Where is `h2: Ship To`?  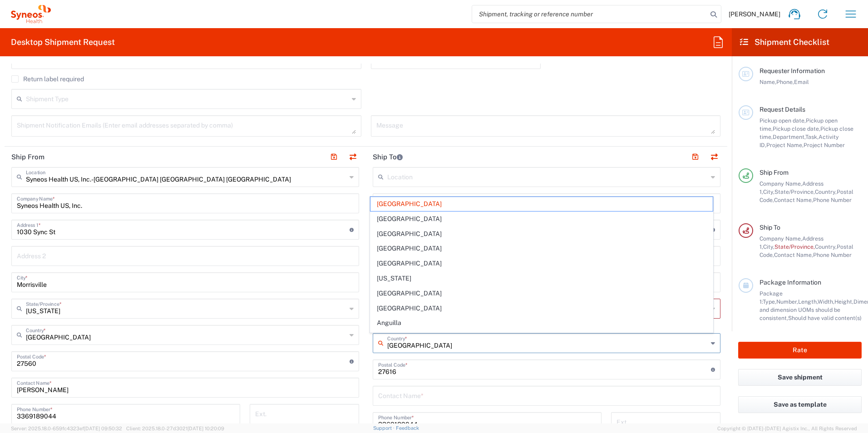
h2: Ship To is located at coordinates (388, 157).